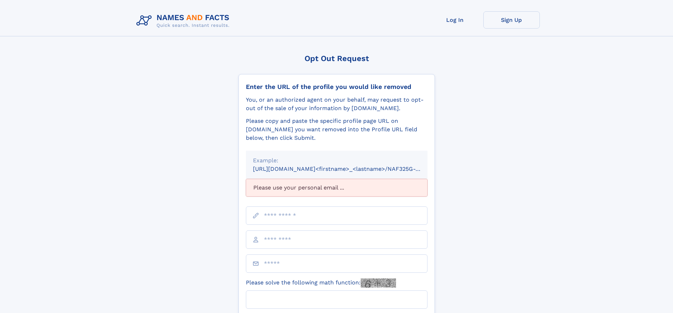 Image resolution: width=673 pixels, height=313 pixels. Describe the element at coordinates (337, 58) in the screenshot. I see `div: Opt Out Request` at that location.